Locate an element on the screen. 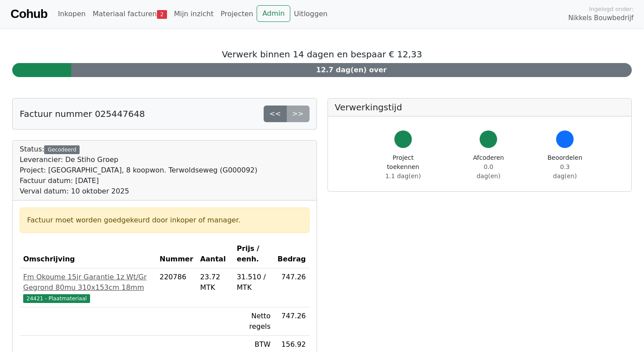  span: 0.3 dag(en) is located at coordinates (565, 171).